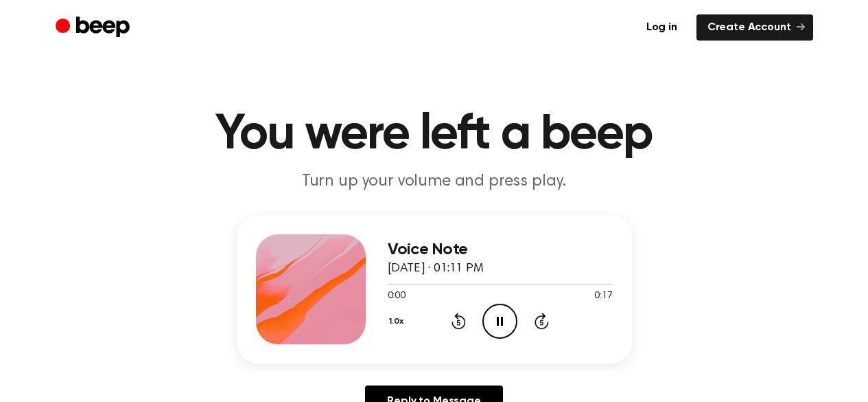 This screenshot has width=868, height=402. What do you see at coordinates (94, 27) in the screenshot?
I see `a: Beep` at bounding box center [94, 27].